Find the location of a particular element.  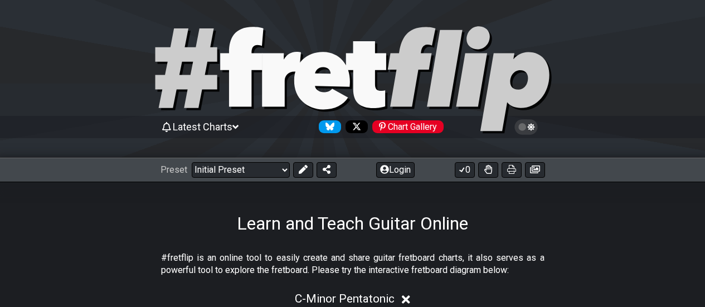

button: Toggle Dexterity for all fretkits is located at coordinates (488, 170).